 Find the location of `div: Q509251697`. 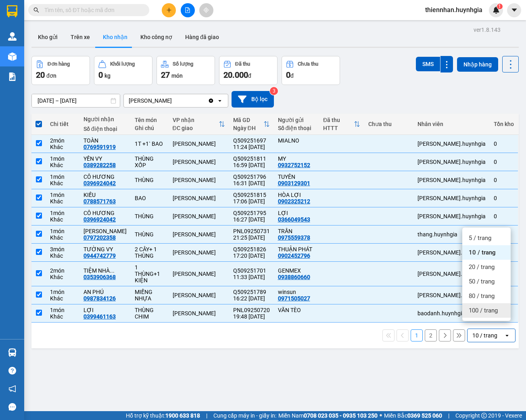

div: Q509251697 is located at coordinates (251, 141).